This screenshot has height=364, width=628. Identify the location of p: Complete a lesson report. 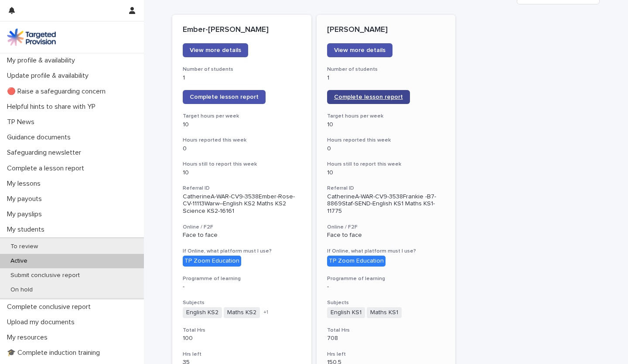
(47, 168).